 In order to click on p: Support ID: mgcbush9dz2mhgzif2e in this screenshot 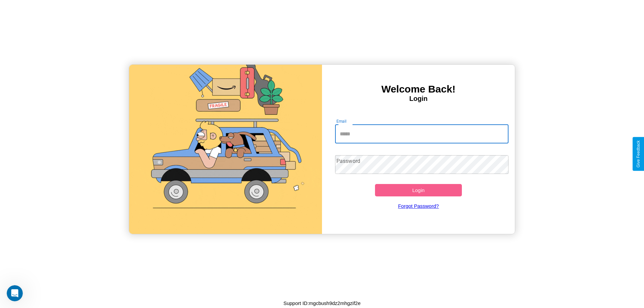, I will do `click(322, 303)`.